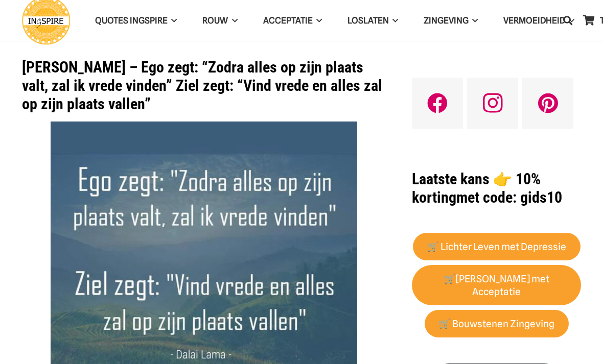 Image resolution: width=603 pixels, height=364 pixels. Describe the element at coordinates (548, 104) in the screenshot. I see `a: Pinterest` at that location.